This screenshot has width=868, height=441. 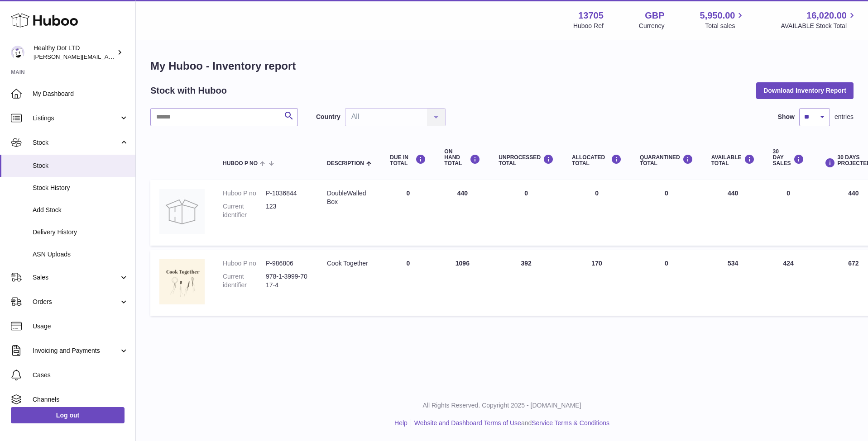 What do you see at coordinates (188, 91) in the screenshot?
I see `h2: Stock with Huboo` at bounding box center [188, 91].